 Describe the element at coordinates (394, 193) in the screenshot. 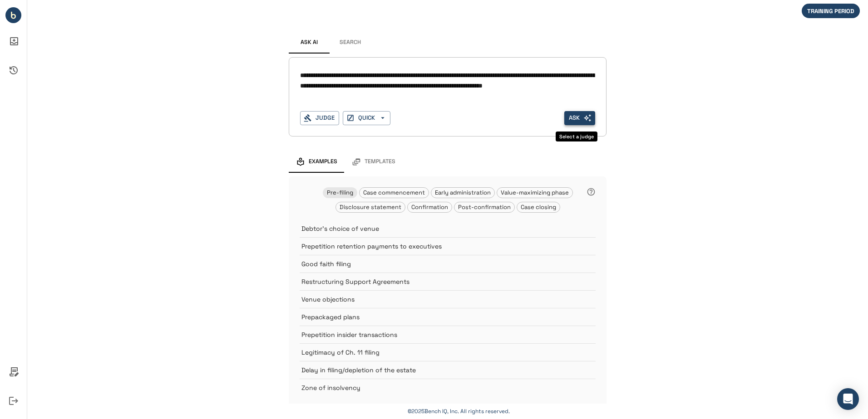

I see `div: Case commencement` at that location.